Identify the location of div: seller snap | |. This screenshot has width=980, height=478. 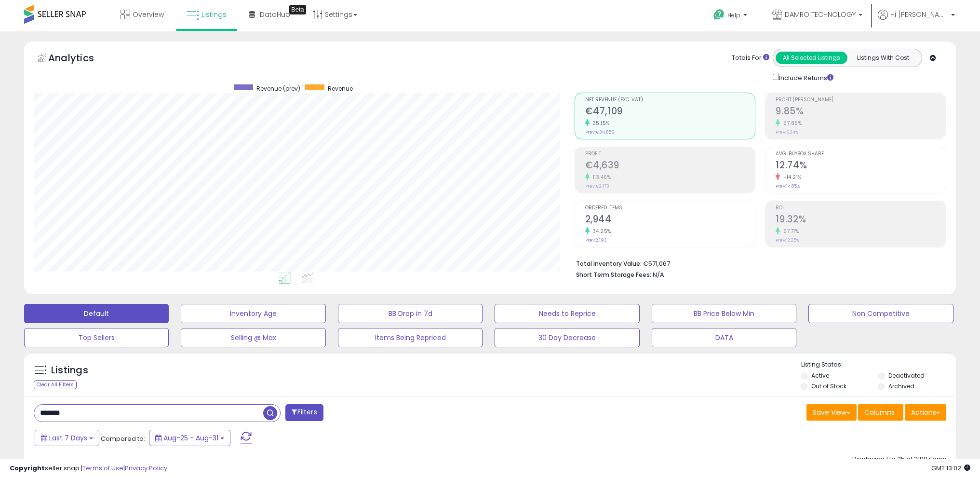
(88, 468).